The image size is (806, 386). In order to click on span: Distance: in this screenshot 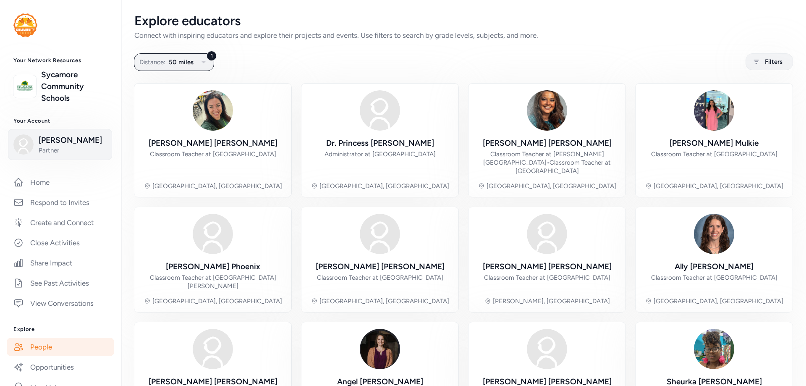, I will do `click(152, 62)`.